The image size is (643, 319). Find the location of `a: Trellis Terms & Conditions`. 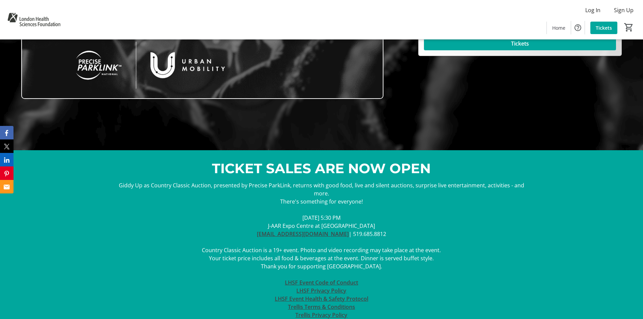

a: Trellis Terms & Conditions is located at coordinates (321, 307).